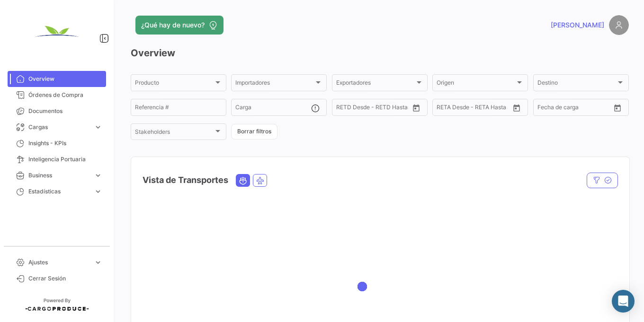 This screenshot has height=322, width=644. What do you see at coordinates (57, 33) in the screenshot?
I see `img: agroberries-logo.png` at bounding box center [57, 33].